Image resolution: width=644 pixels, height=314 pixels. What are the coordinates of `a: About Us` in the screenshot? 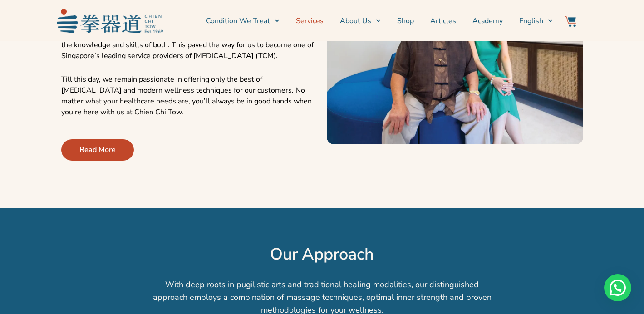 It's located at (360, 21).